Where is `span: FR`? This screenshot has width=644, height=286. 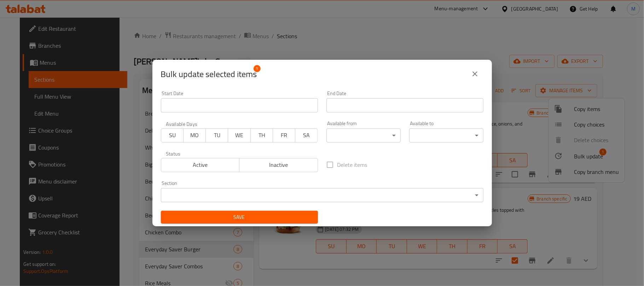
span: FR is located at coordinates (284, 135).